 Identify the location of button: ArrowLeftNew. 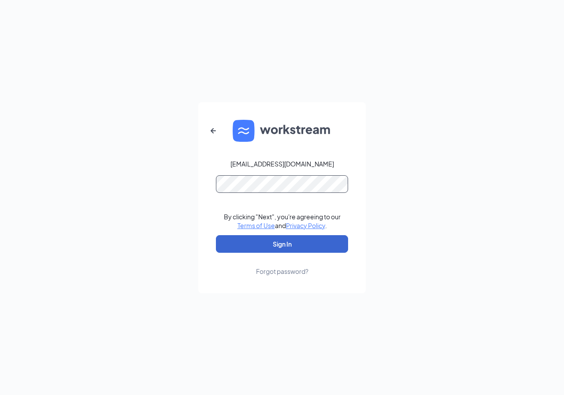
(213, 131).